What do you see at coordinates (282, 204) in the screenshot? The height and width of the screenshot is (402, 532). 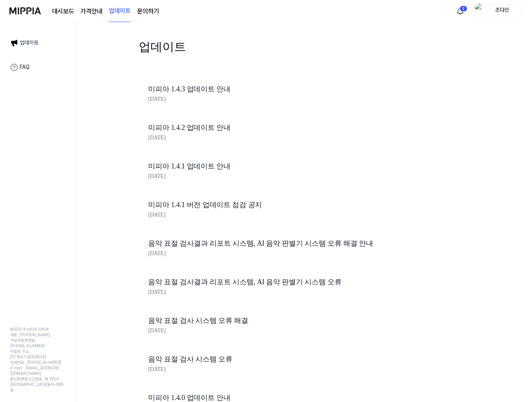 I see `a: 미피아 1.4.1 버전 업데이트 점검 공지` at bounding box center [282, 204].